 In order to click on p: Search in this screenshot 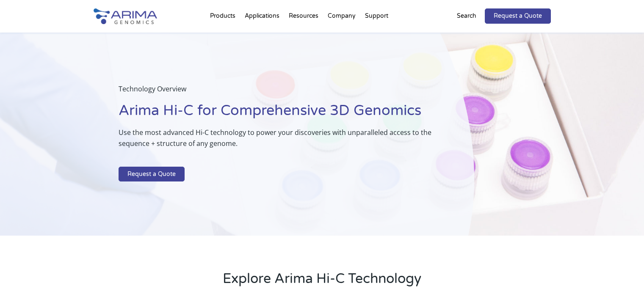, I will do `click(466, 16)`.